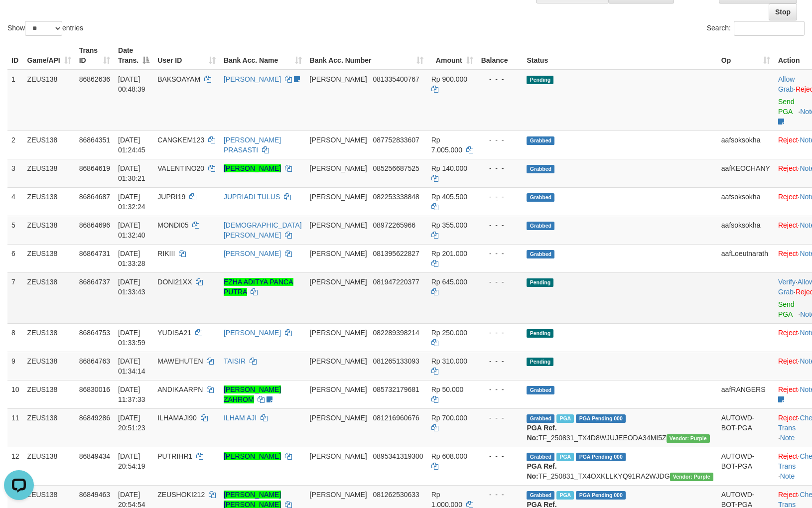  What do you see at coordinates (180, 389) in the screenshot?
I see `span: ANDIKAARPN` at bounding box center [180, 389].